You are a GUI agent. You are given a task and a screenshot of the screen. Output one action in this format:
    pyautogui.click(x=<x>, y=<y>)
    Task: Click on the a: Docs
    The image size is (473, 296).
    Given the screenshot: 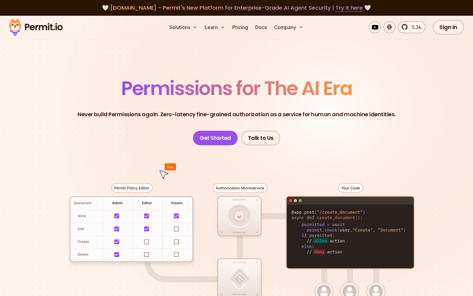 What is the action you would take?
    pyautogui.click(x=261, y=27)
    